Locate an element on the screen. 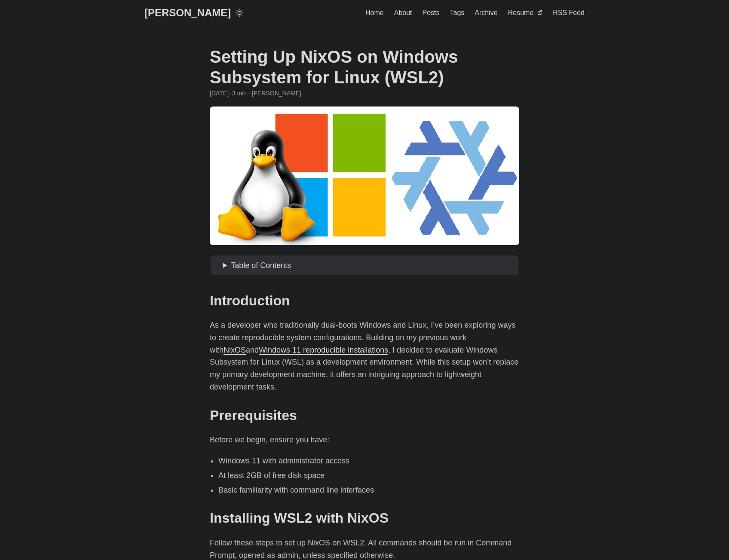 Image resolution: width=729 pixels, height=560 pixels. p: As a developer who traditionally dual-boots Windows and Linux, I’ve been exploring ways to create... is located at coordinates (365, 356).